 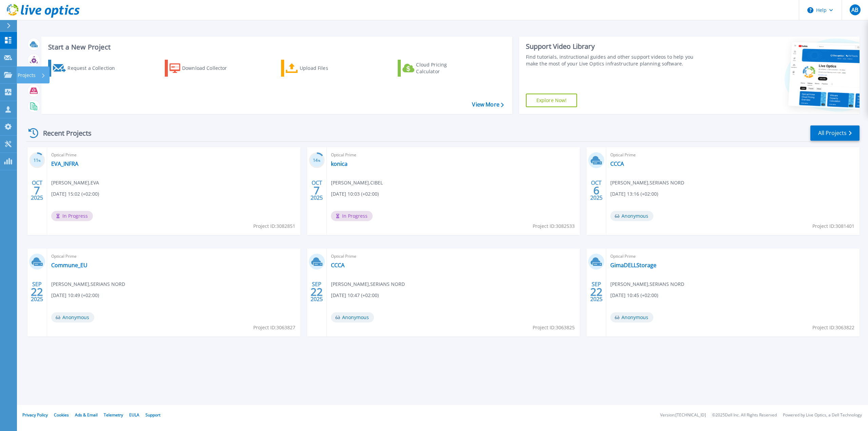 I want to click on a: Support, so click(x=153, y=415).